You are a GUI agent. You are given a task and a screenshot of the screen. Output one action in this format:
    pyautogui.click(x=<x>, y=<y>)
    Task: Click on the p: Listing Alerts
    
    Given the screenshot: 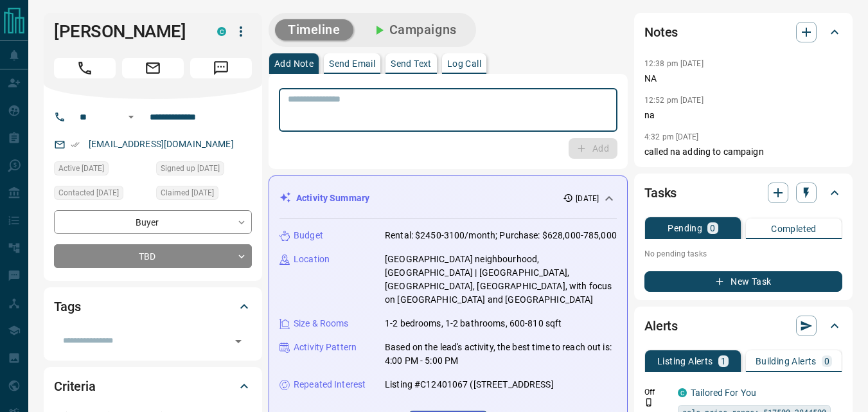 What is the action you would take?
    pyautogui.click(x=685, y=361)
    